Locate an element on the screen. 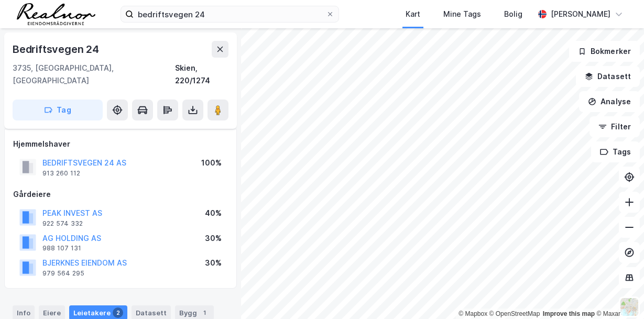 Image resolution: width=644 pixels, height=319 pixels. button: Tags is located at coordinates (615, 152).